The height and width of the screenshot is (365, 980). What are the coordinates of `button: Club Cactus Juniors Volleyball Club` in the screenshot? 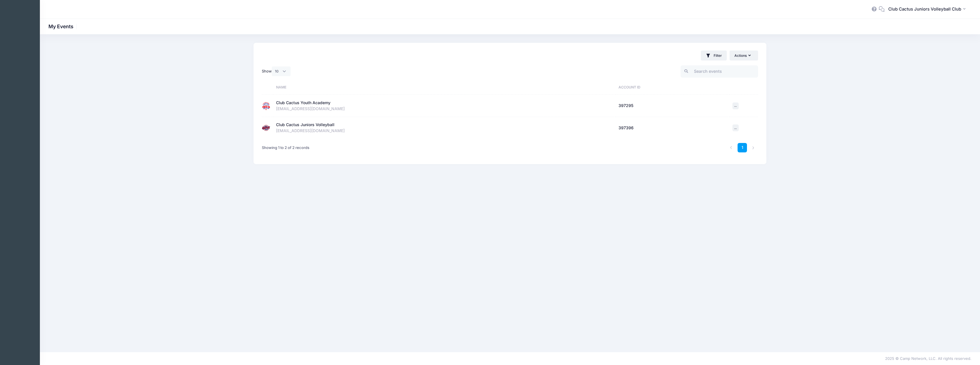 It's located at (928, 10).